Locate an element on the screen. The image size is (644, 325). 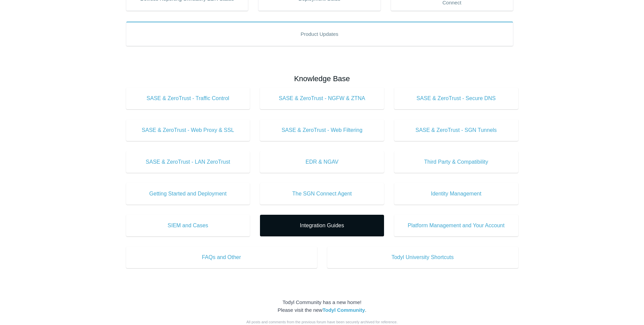
div: All posts and comments from the previous forum have been securely archived for reference. is located at coordinates (322, 322).